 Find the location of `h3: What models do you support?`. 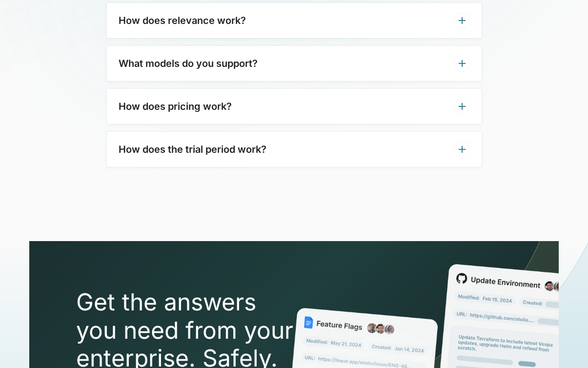

h3: What models do you support? is located at coordinates (188, 63).